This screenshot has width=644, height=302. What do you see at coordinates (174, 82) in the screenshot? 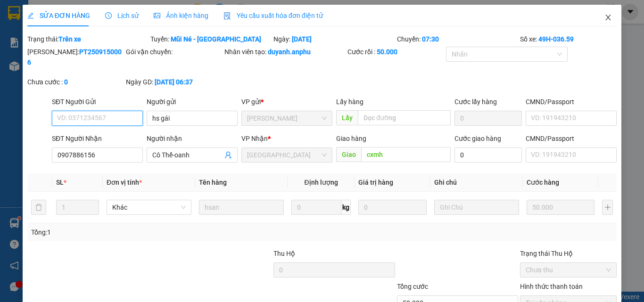
I see `div: Ngày GD:` at bounding box center [174, 82].